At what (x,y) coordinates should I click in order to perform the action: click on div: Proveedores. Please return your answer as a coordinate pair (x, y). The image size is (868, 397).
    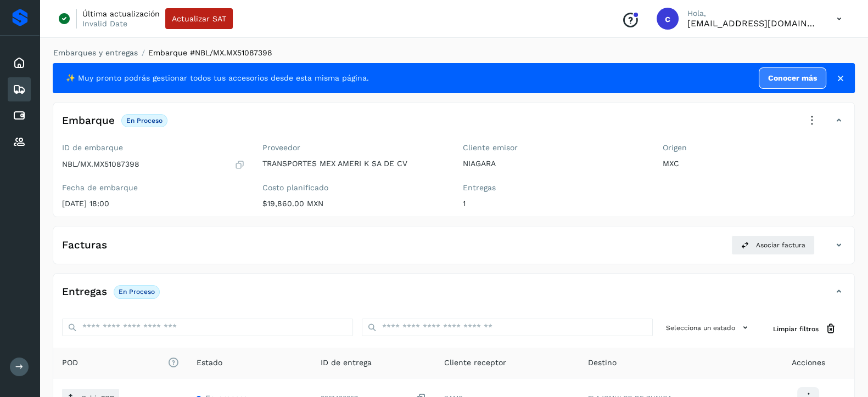
    Looking at the image, I should click on (19, 142).